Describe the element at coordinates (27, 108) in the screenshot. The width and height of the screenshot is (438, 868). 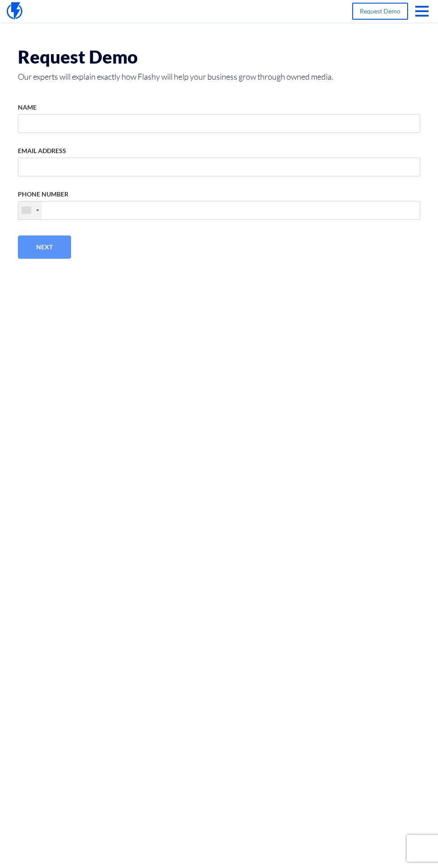
I see `label: NAME` at that location.